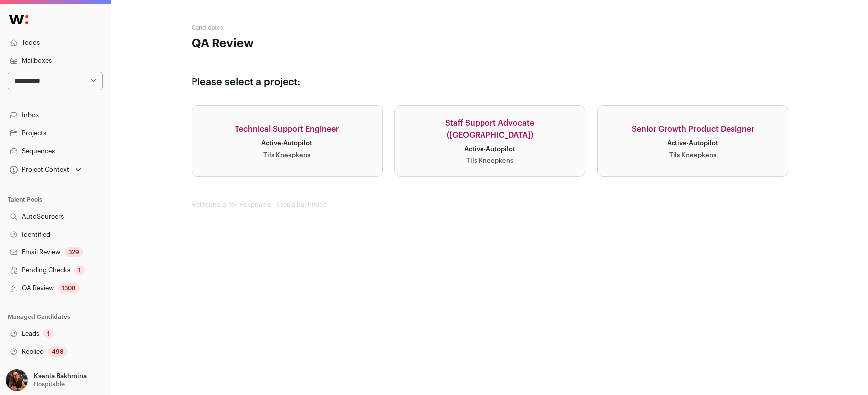 The width and height of the screenshot is (868, 395). I want to click on footer: wellfound:ai for Hospitable - Ksenia Bakhmina, so click(490, 205).